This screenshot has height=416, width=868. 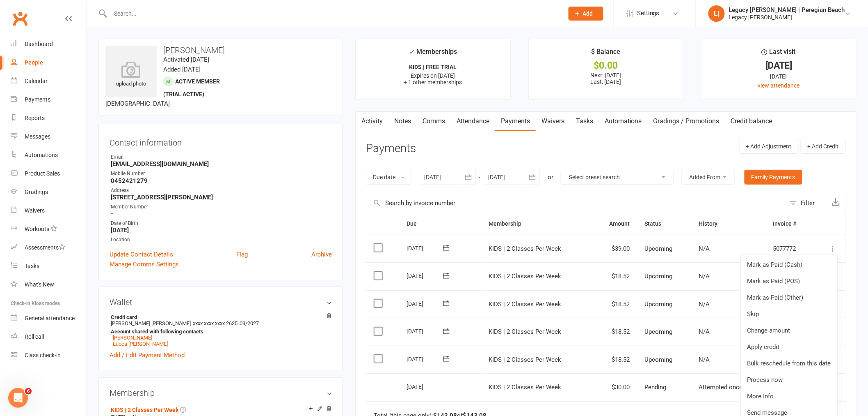 What do you see at coordinates (615, 223) in the screenshot?
I see `th: Amount` at bounding box center [615, 223].